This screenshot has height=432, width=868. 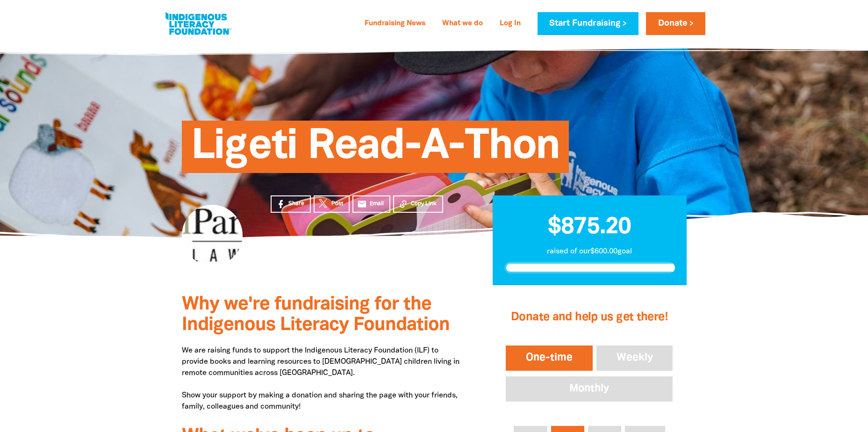 What do you see at coordinates (337, 204) in the screenshot?
I see `span: Post` at bounding box center [337, 204].